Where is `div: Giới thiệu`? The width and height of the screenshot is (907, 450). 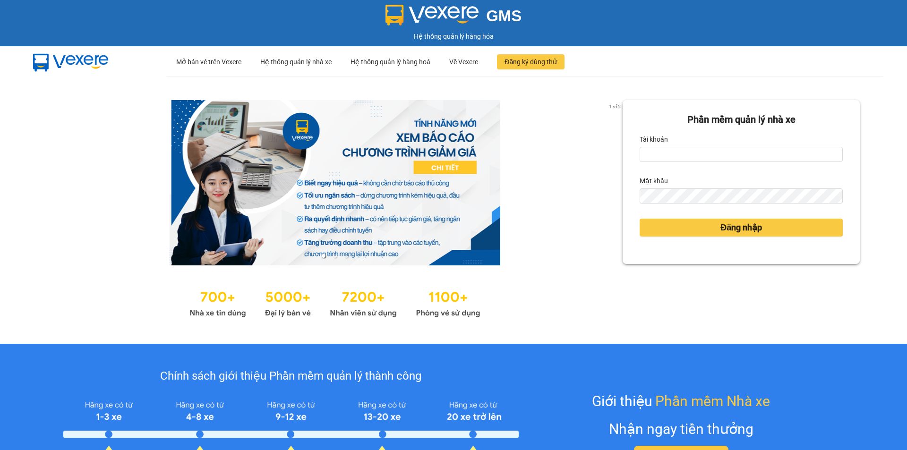
div: Giới thiệu is located at coordinates (681, 401).